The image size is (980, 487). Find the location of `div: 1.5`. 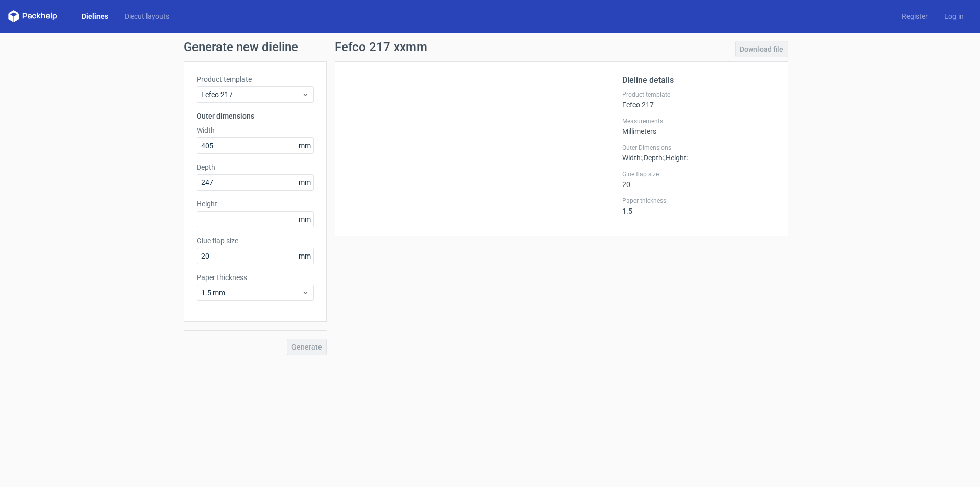

div: 1.5 is located at coordinates (699, 205).